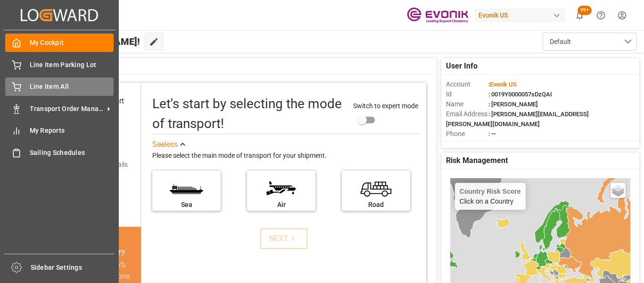  I want to click on span: Evonik US, so click(503, 84).